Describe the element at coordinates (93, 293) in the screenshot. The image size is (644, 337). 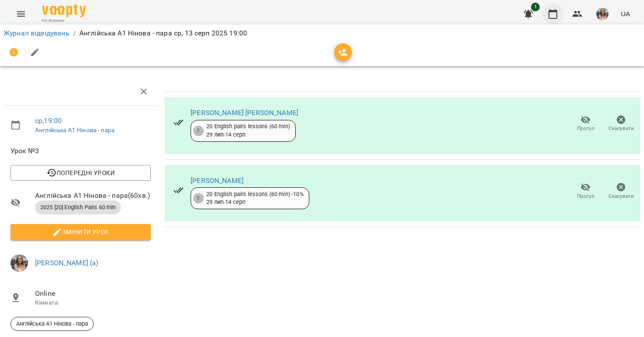
I see `span: Online` at that location.